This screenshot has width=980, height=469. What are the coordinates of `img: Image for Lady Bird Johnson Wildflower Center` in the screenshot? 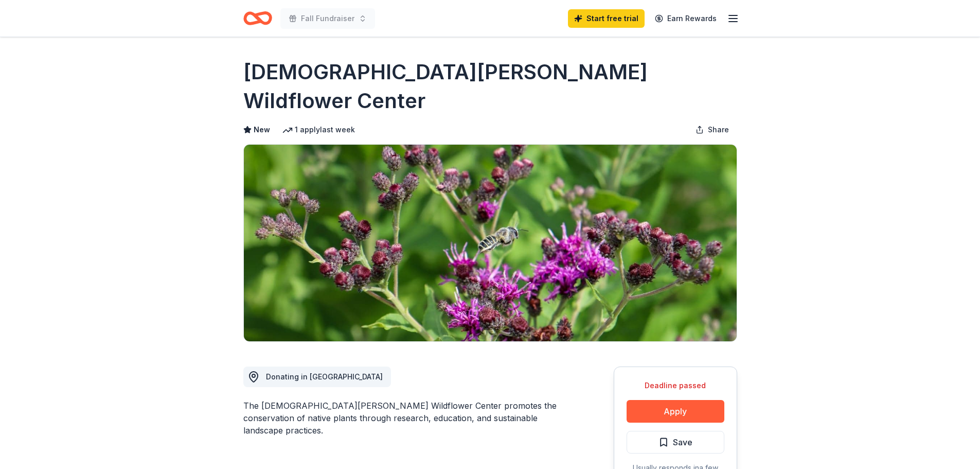 It's located at (491, 243).